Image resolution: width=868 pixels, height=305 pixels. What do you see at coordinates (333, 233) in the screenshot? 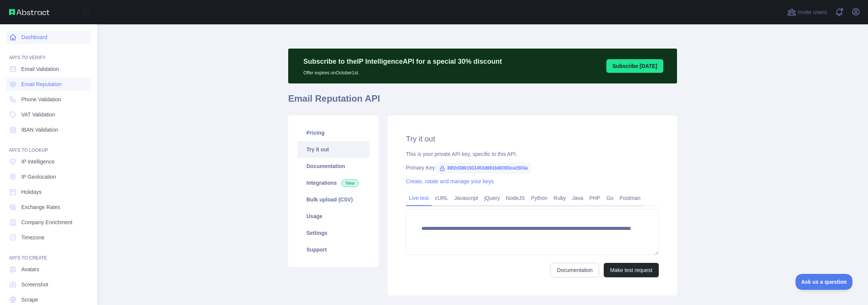
I see `a: Settings` at bounding box center [333, 233].